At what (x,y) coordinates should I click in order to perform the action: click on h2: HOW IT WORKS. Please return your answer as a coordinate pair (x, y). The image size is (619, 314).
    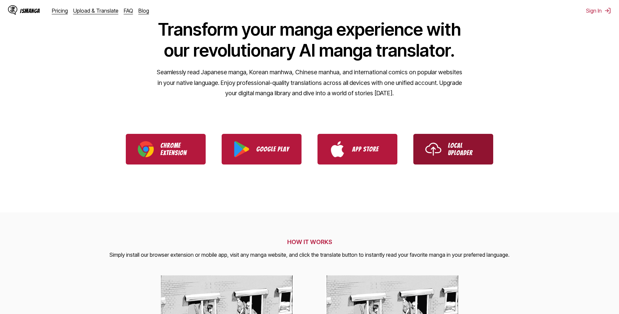
    Looking at the image, I should click on (309, 241).